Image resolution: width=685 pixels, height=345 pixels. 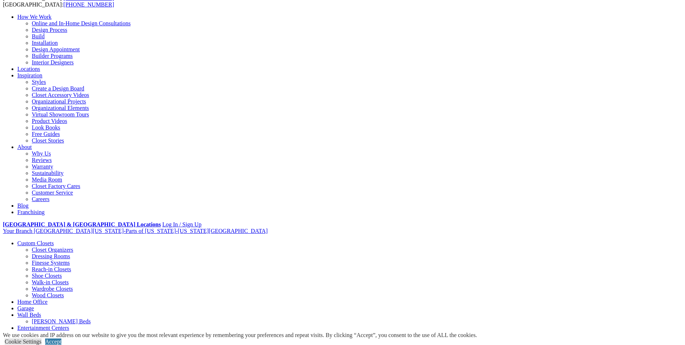 I want to click on a: Finesse Systems, so click(x=51, y=262).